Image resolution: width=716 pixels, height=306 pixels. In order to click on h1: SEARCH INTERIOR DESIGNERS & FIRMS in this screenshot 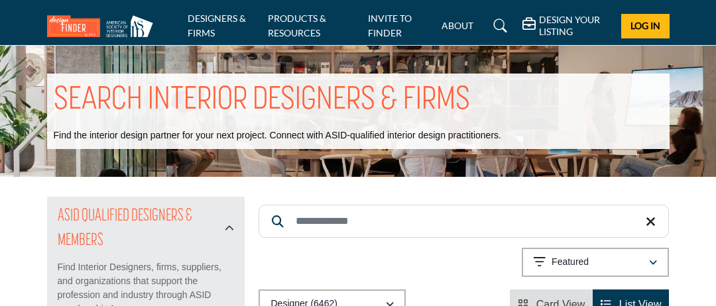, I will do `click(262, 101)`.